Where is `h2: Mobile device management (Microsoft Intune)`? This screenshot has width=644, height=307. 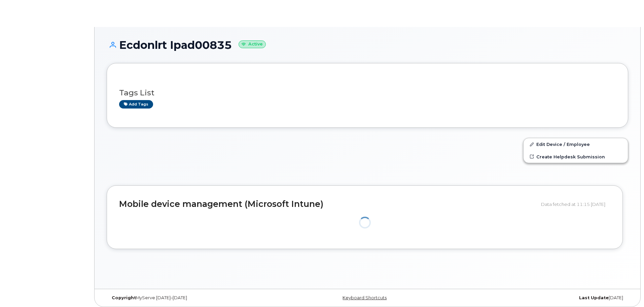 h2: Mobile device management (Microsoft Intune) is located at coordinates (327, 205).